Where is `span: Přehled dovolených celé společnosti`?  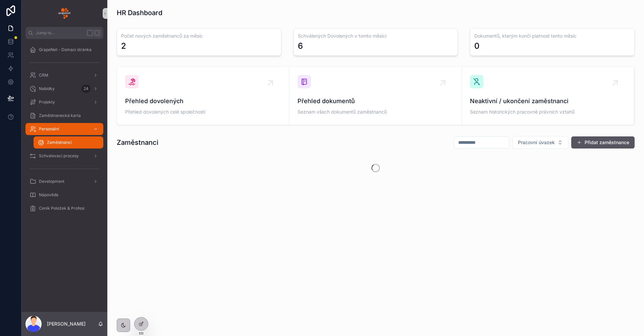
span: Přehled dovolených celé společnosti is located at coordinates (203, 112).